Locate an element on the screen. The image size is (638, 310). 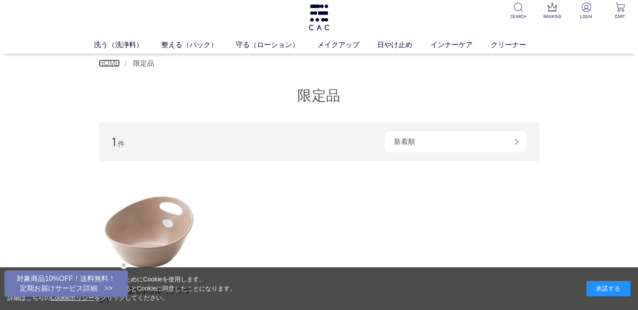
span: 限定品 is located at coordinates (144, 63).